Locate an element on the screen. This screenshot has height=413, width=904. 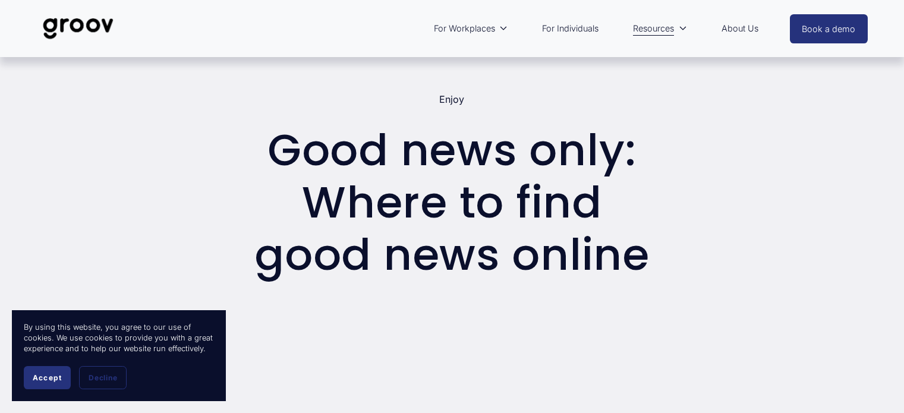
a: Book a demo is located at coordinates (829, 29).